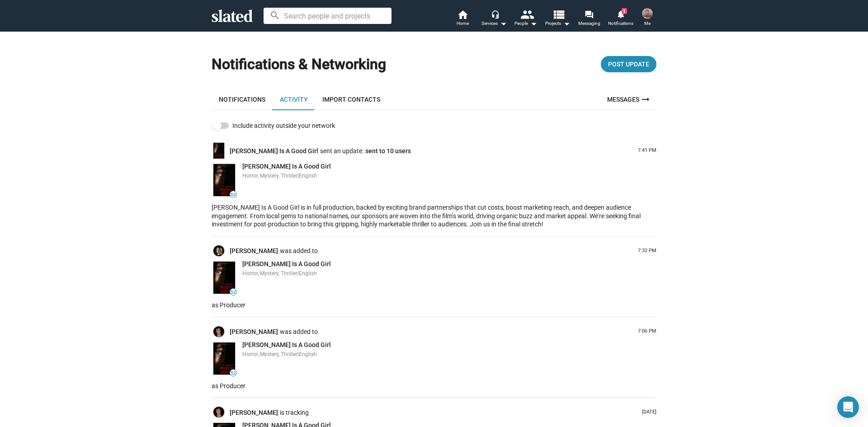  I want to click on a: Notifications, so click(242, 99).